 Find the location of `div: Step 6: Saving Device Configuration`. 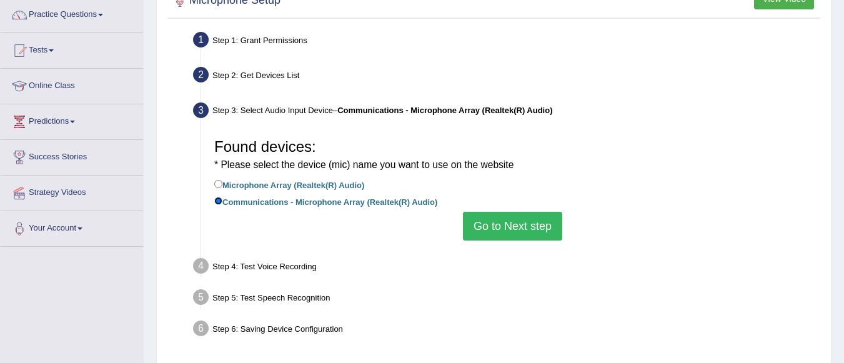

div: Step 6: Saving Device Configuration is located at coordinates (506, 331).